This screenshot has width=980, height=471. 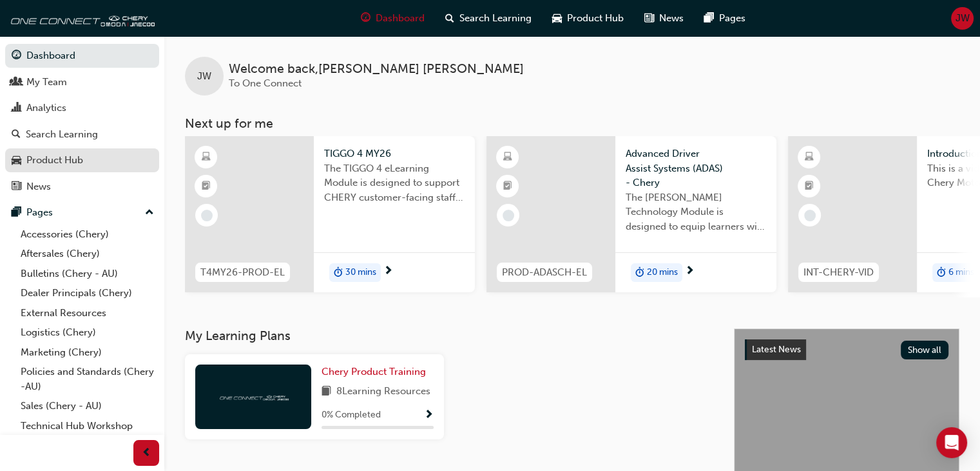 I want to click on span: 20 mins, so click(x=662, y=272).